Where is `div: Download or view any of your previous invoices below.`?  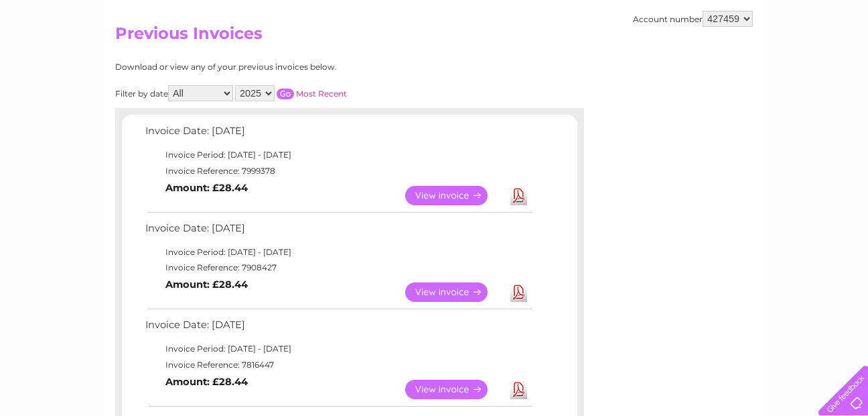
div: Download or view any of your previous invoices below. is located at coordinates (291, 67).